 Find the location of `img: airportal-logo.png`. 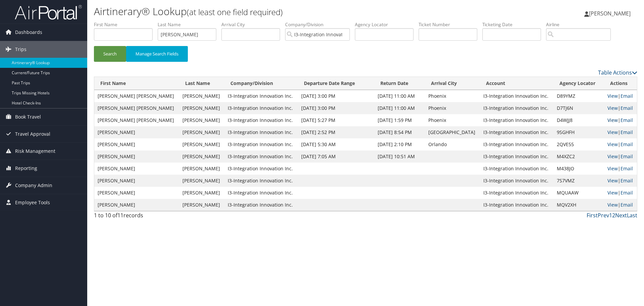

img: airportal-logo.png is located at coordinates (48, 12).